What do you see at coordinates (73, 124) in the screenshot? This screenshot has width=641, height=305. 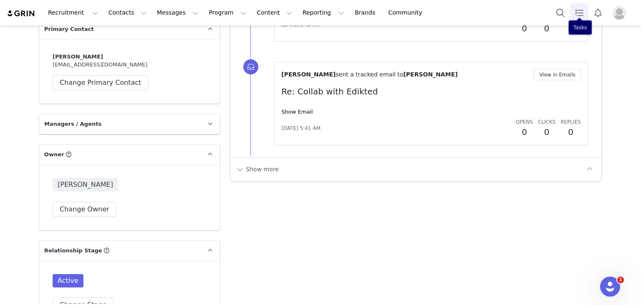 I see `span: Managers / Agents` at bounding box center [73, 124].